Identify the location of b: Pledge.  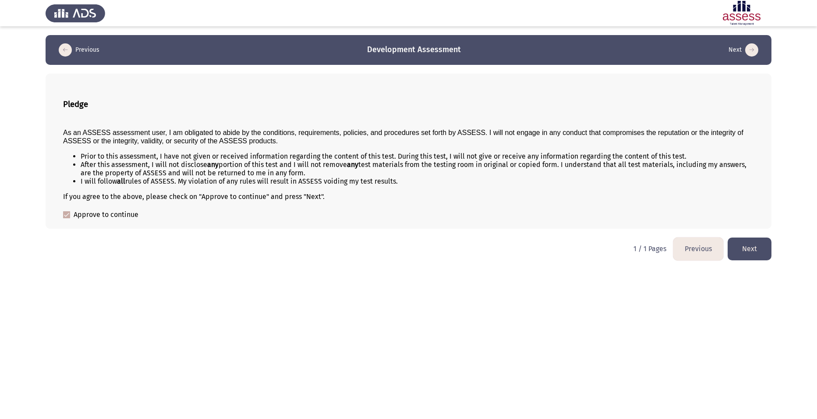
(75, 104).